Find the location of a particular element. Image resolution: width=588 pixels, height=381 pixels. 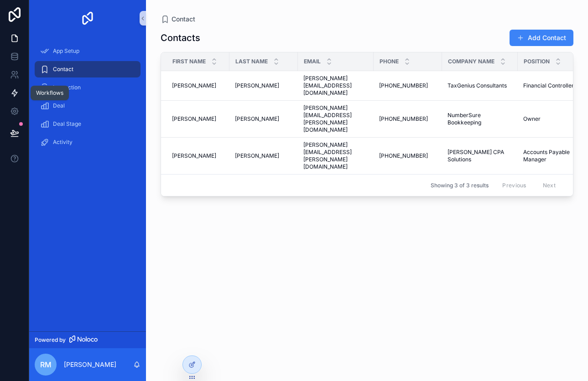

a: Powered by is located at coordinates (88, 339).